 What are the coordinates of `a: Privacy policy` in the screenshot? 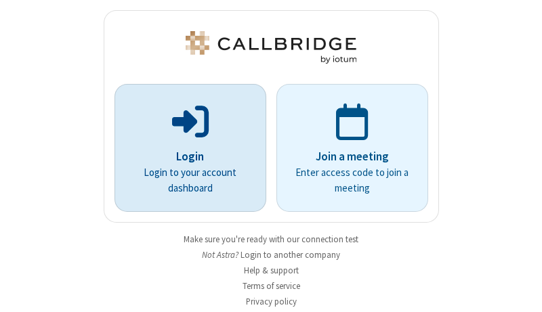 It's located at (271, 301).